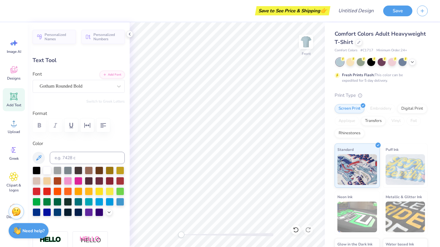 This screenshot has width=440, height=247. I want to click on label: Styles, so click(39, 226).